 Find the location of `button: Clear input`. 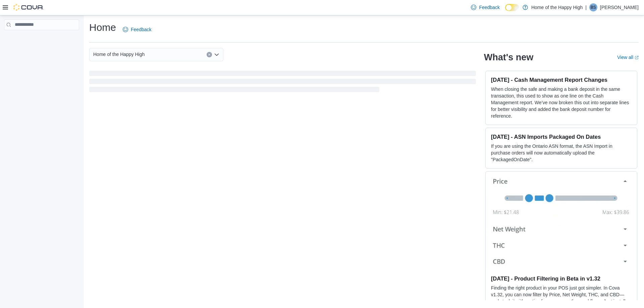

button: Clear input is located at coordinates (209, 54).